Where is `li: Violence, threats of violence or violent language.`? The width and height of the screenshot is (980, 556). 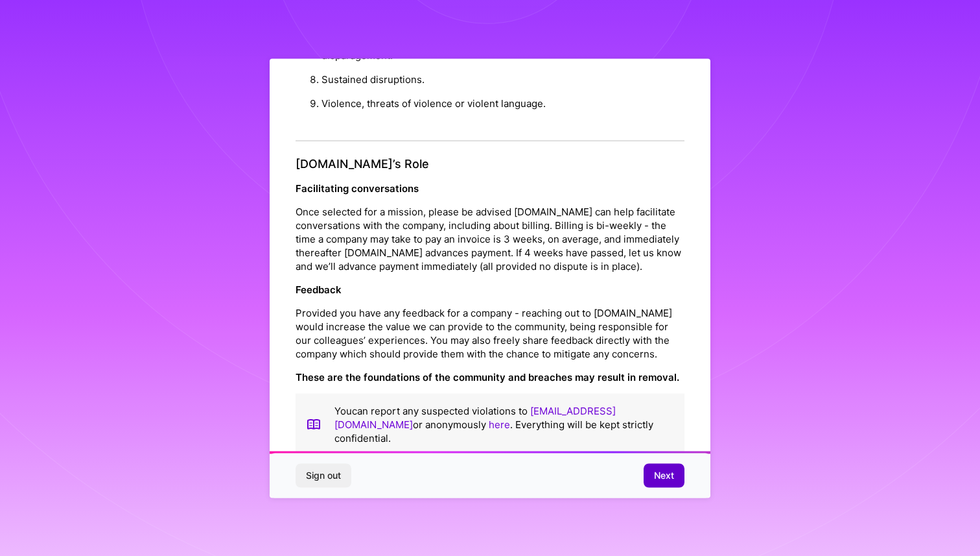
li: Violence, threats of violence or violent language. is located at coordinates (503, 103).